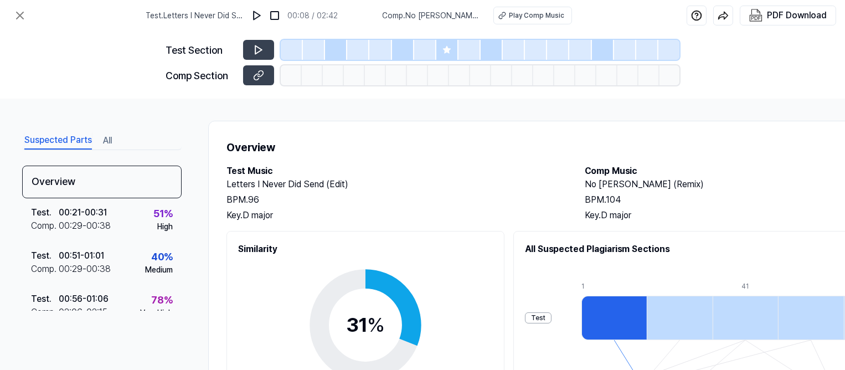 This screenshot has width=845, height=370. Describe the element at coordinates (756, 15) in the screenshot. I see `img: PDF Download` at that location.